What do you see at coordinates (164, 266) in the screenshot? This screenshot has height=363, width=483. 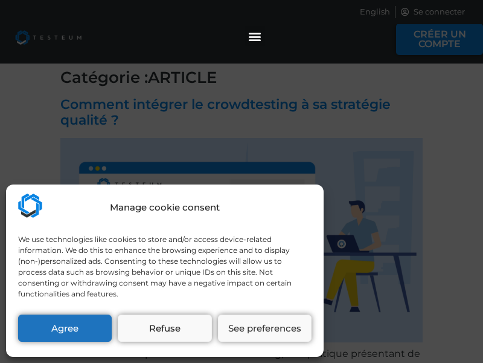 I see `div: We use technologies like cookies to store and/or access device-related information. We do this to...` at bounding box center [164, 266].